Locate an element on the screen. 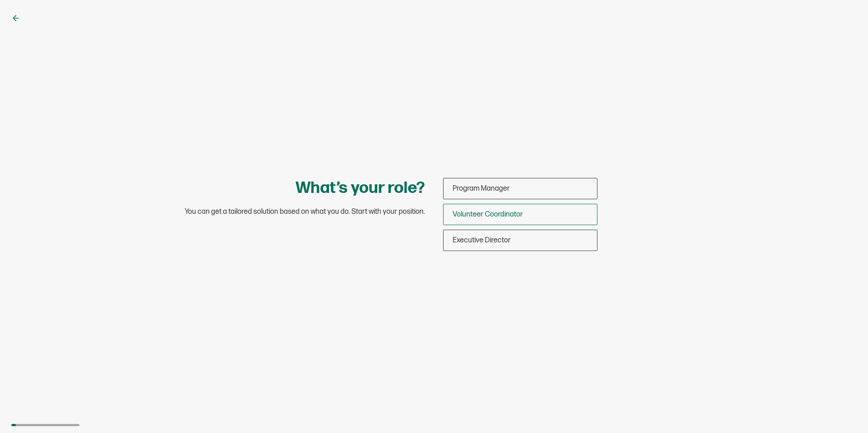  span: Program Manager is located at coordinates (481, 188).